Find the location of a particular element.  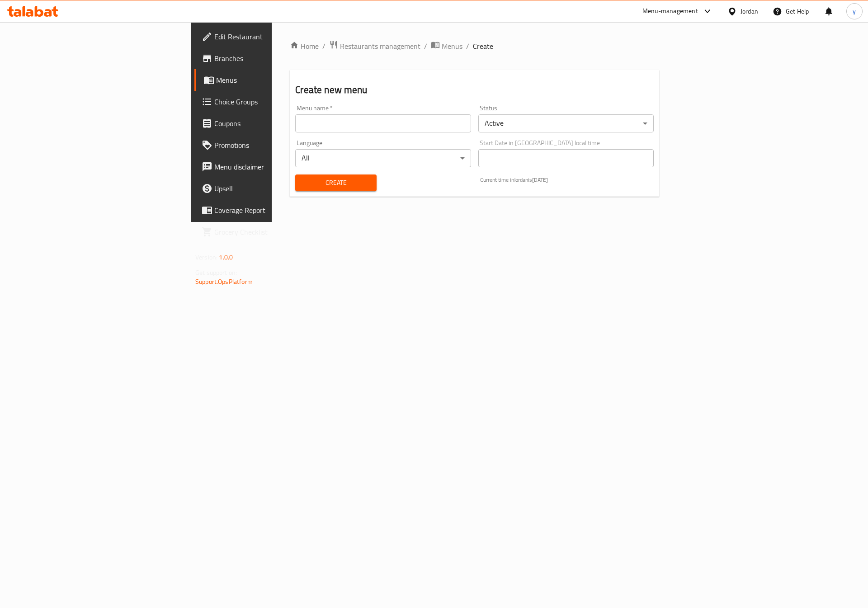

button: Create is located at coordinates (336, 182).